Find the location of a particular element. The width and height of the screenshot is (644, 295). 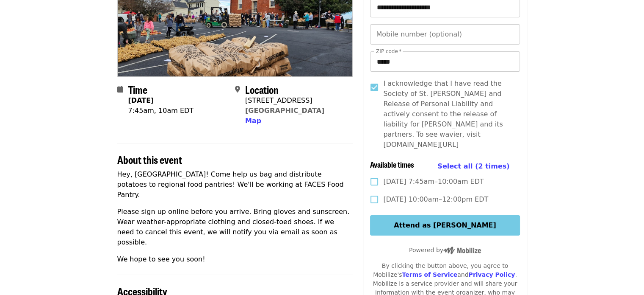

input: ZIP code is located at coordinates (445, 62).